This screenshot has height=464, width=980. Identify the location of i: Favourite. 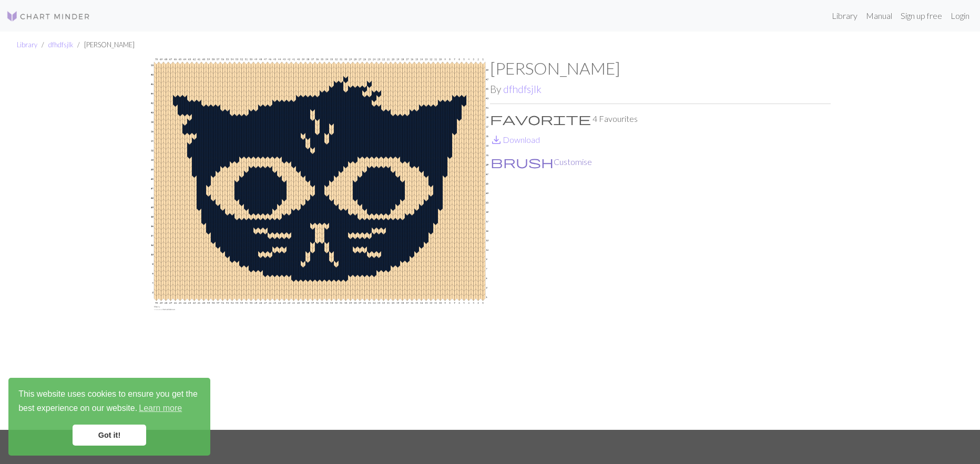
(541, 119).